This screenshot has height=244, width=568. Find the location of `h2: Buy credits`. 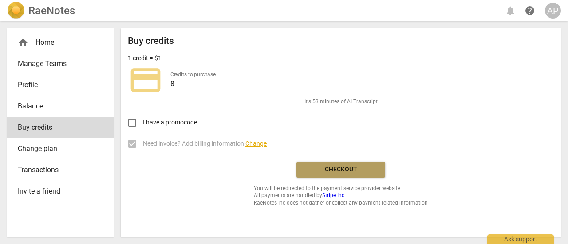

h2: Buy credits is located at coordinates (151, 41).